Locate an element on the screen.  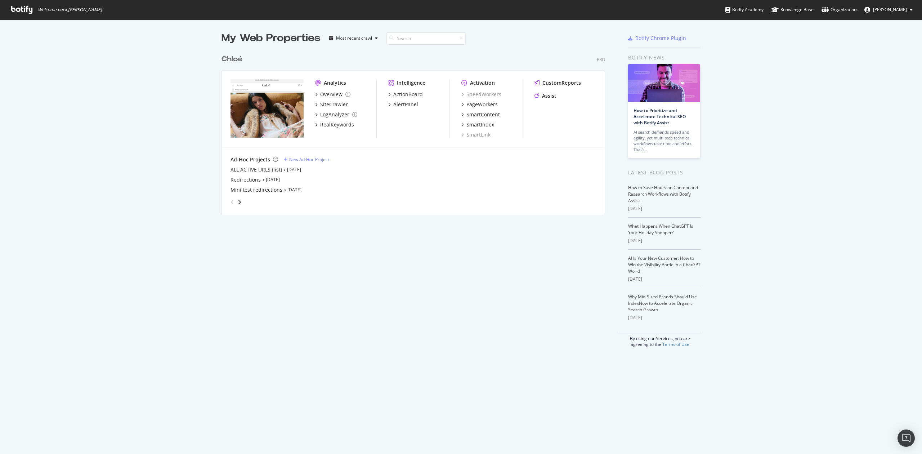
a: RealKeywords is located at coordinates (335, 125).